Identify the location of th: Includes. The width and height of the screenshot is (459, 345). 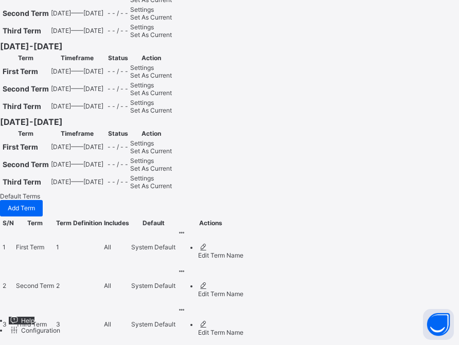
(116, 223).